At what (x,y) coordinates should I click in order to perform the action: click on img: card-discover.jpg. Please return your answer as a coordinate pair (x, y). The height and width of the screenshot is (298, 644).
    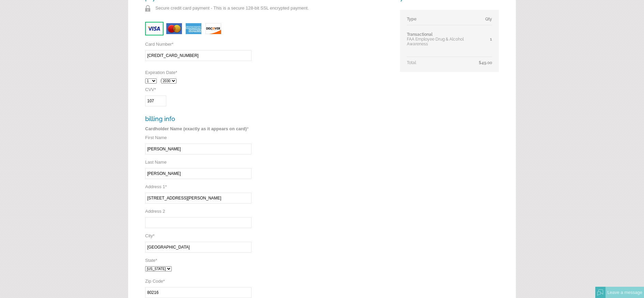
    Looking at the image, I should click on (214, 29).